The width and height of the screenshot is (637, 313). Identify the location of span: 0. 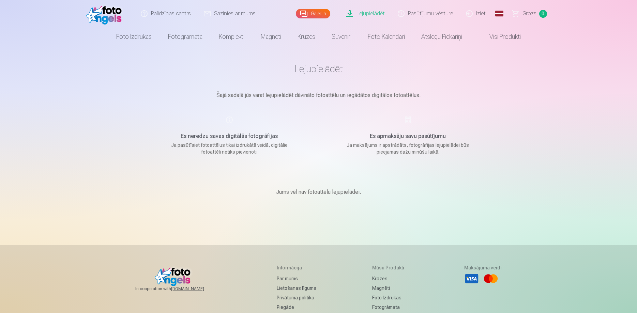
(543, 14).